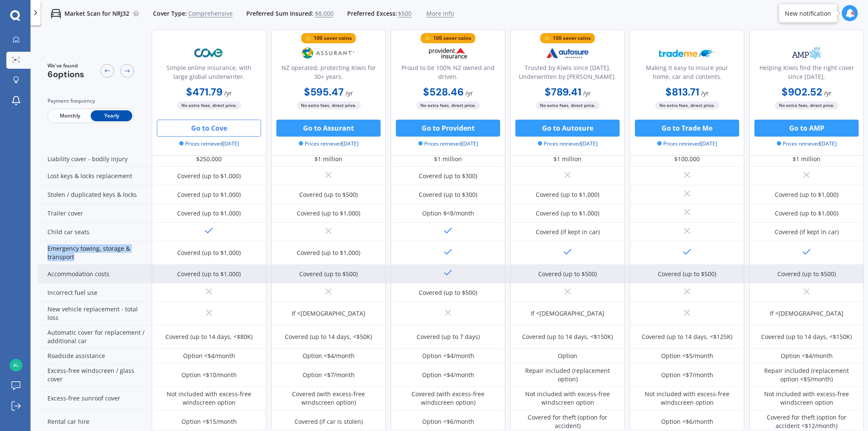  Describe the element at coordinates (209, 128) in the screenshot. I see `button: Go to Cove` at that location.